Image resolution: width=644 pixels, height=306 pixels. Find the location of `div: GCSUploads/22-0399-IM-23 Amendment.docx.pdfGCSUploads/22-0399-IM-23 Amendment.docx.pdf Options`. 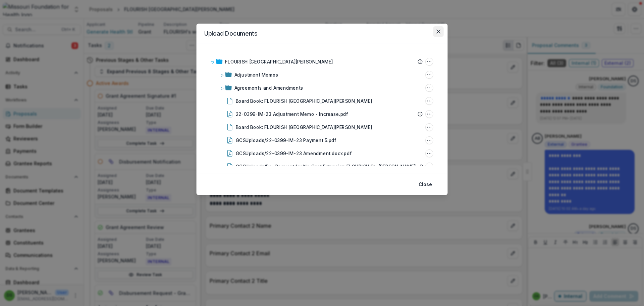

div: GCSUploads/22-0399-IM-23 Amendment.docx.pdfGCSUploads/22-0399-IM-23 Amendment.docx.pdf Options is located at coordinates (322, 153).